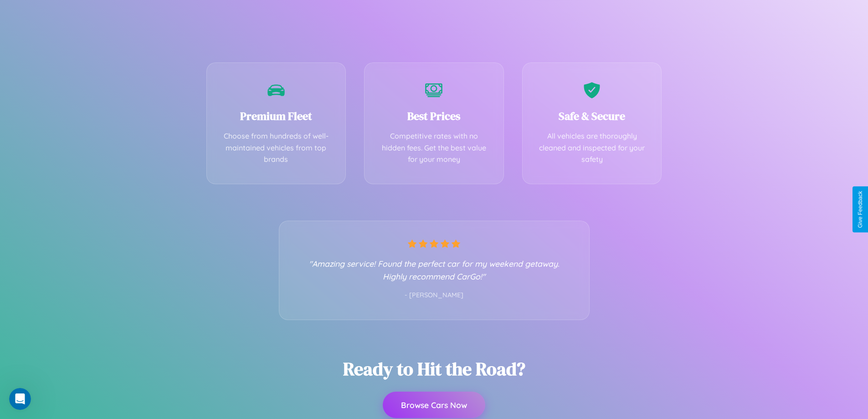  I want to click on h3: Best Prices, so click(434, 116).